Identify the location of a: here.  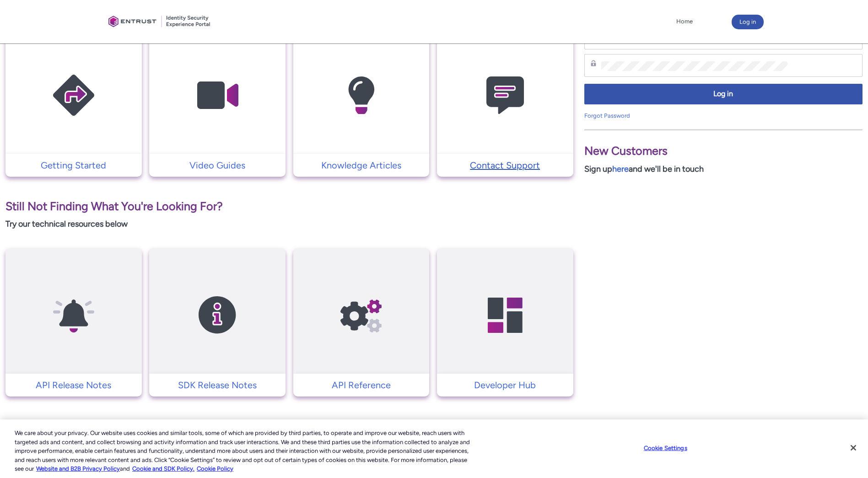
(621, 169).